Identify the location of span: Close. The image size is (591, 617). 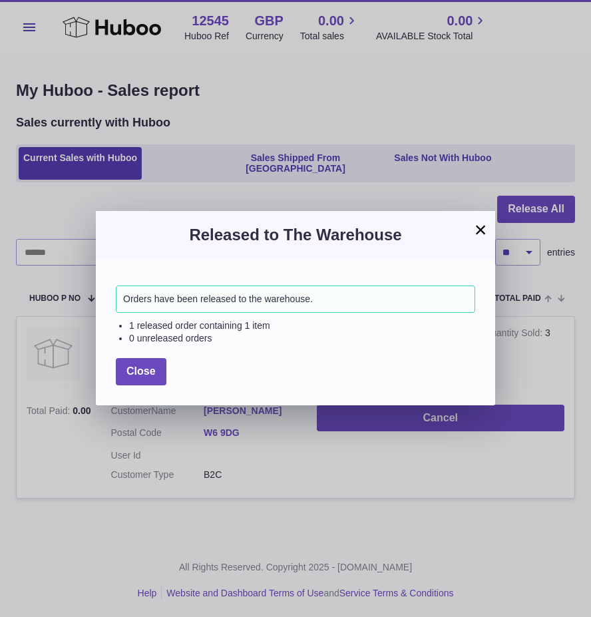
(141, 371).